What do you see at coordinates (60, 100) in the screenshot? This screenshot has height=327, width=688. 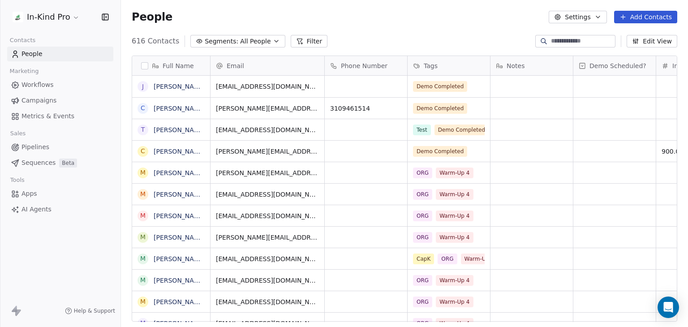 I see `a: Campaigns` at bounding box center [60, 100].